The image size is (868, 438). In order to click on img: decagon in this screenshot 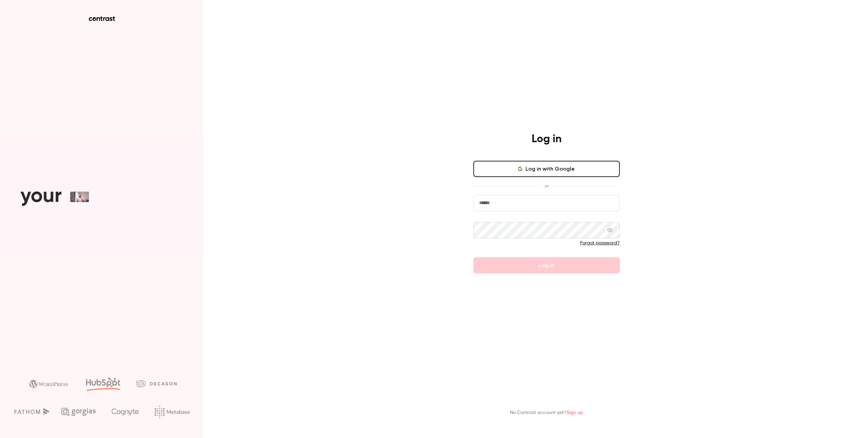, I will do `click(156, 384)`.